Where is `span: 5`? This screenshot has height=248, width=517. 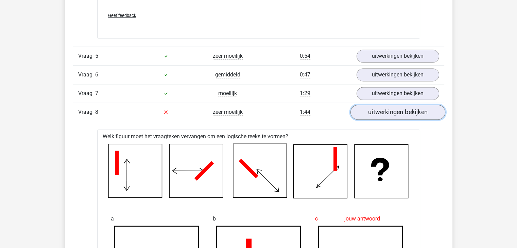 span: 5 is located at coordinates (97, 56).